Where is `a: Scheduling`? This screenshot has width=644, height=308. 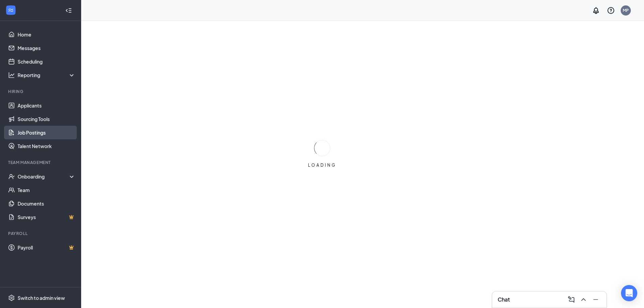
a: Scheduling is located at coordinates (46, 62).